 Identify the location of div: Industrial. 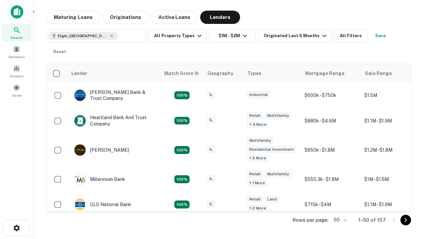
(259, 95).